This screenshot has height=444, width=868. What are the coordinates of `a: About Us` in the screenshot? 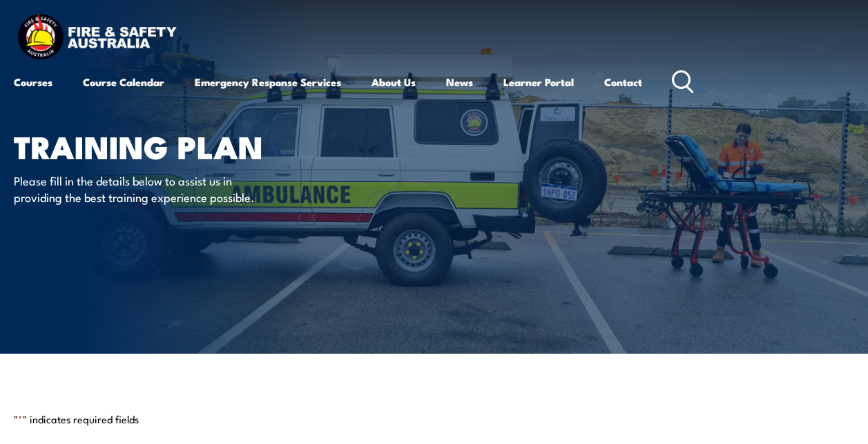 It's located at (393, 82).